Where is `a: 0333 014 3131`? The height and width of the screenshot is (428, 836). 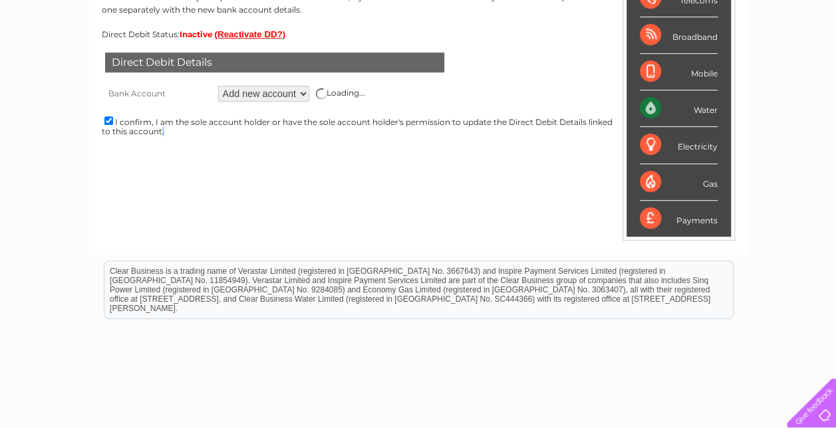
a: 0333 014 3131 is located at coordinates (631, 15).